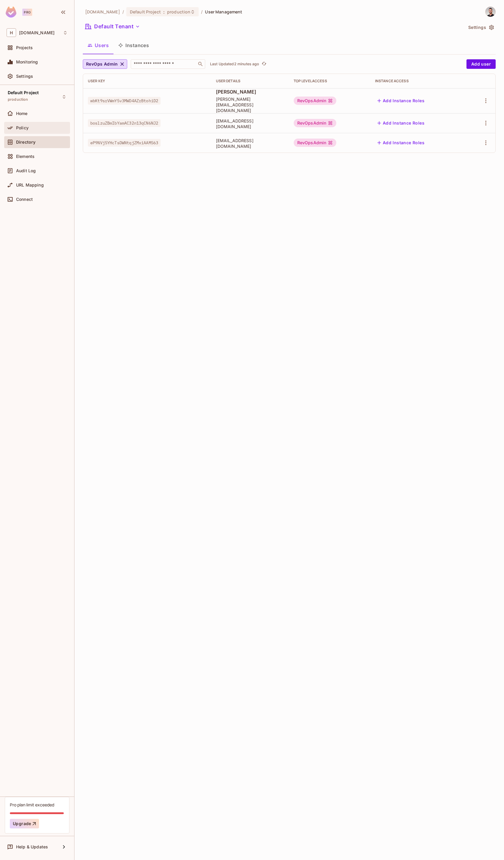 The width and height of the screenshot is (504, 860). I want to click on span: the active workspace, so click(102, 12).